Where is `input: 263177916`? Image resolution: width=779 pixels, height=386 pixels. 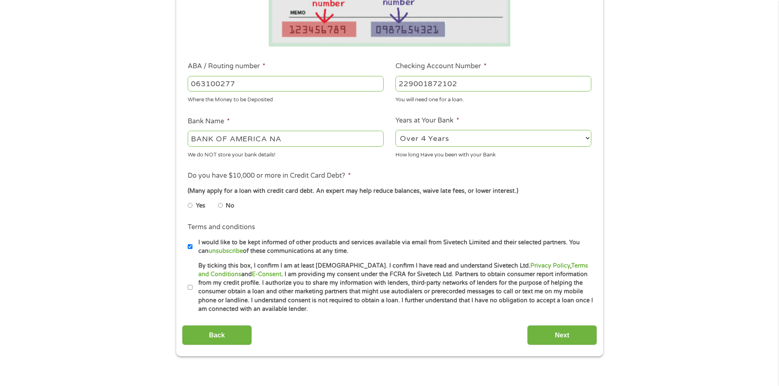
input: 263177916 is located at coordinates (285, 84).